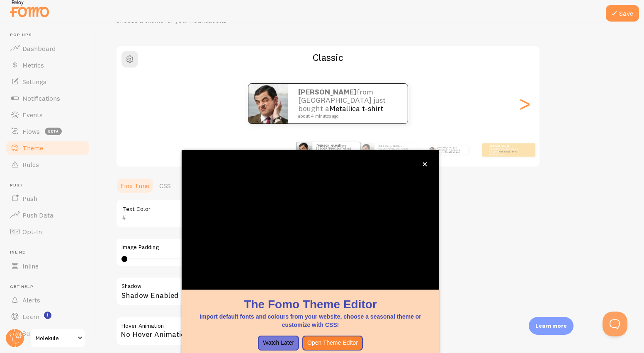 The image size is (644, 353). What do you see at coordinates (551, 325) in the screenshot?
I see `div: Learn more` at bounding box center [551, 325].